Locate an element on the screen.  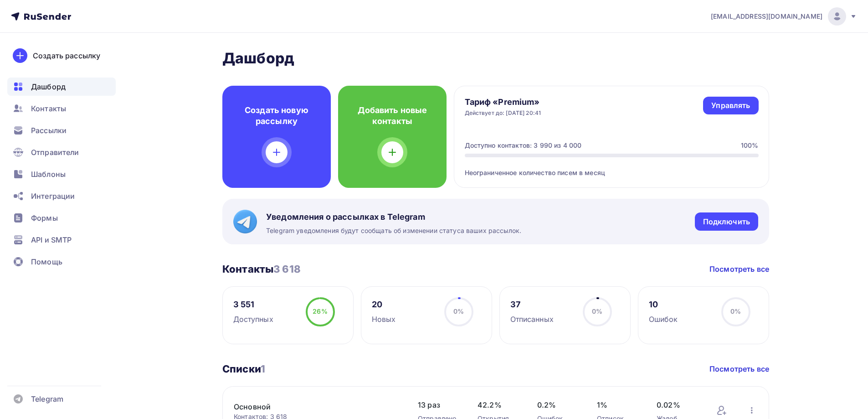
span: Telegram is located at coordinates (47, 399).